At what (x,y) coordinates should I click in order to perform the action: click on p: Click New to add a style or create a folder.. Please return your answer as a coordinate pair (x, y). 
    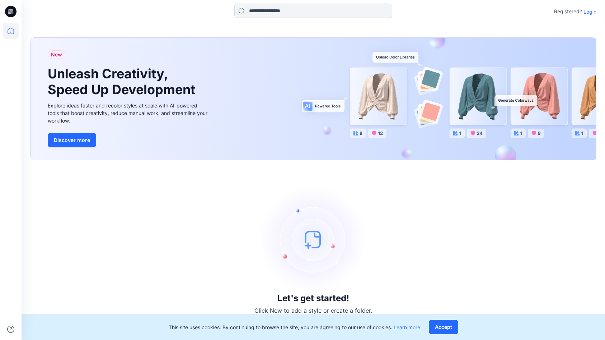
    Looking at the image, I should click on (314, 310).